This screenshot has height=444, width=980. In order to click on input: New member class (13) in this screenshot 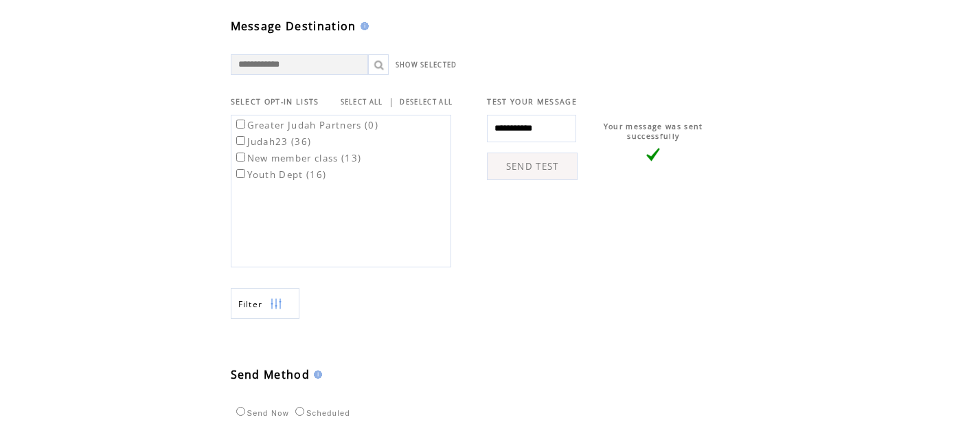, I will do `click(241, 157)`.